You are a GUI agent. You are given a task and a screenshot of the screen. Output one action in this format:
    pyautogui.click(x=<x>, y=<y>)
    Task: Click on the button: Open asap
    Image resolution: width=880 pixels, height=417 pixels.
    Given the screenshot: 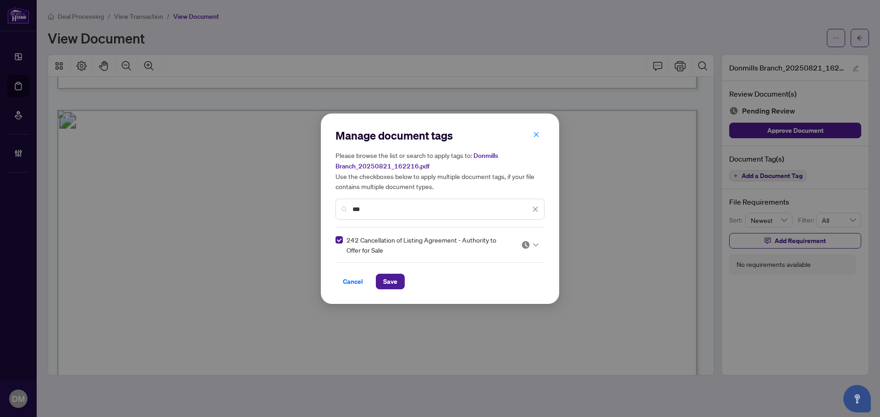 What is the action you would take?
    pyautogui.click(x=857, y=399)
    